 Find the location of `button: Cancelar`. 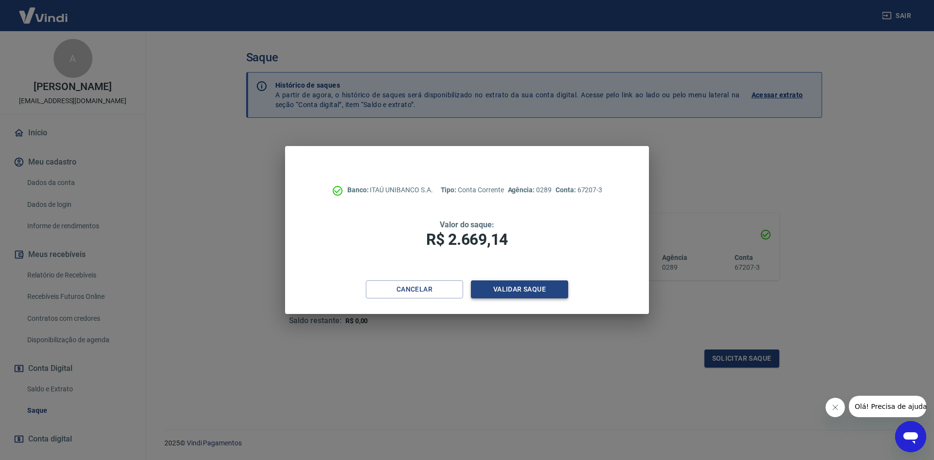

button: Cancelar is located at coordinates (414, 289).